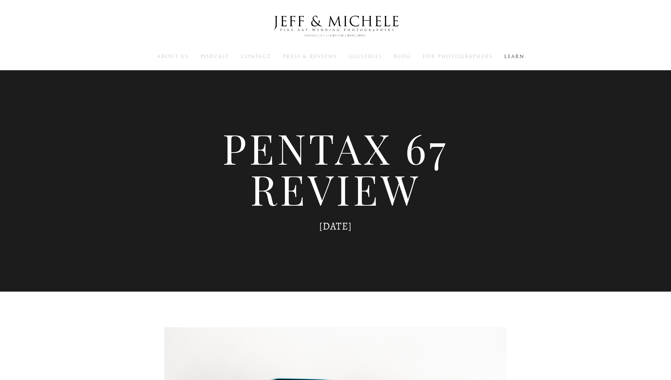 The width and height of the screenshot is (671, 380). I want to click on a: Press & Reviews, so click(310, 56).